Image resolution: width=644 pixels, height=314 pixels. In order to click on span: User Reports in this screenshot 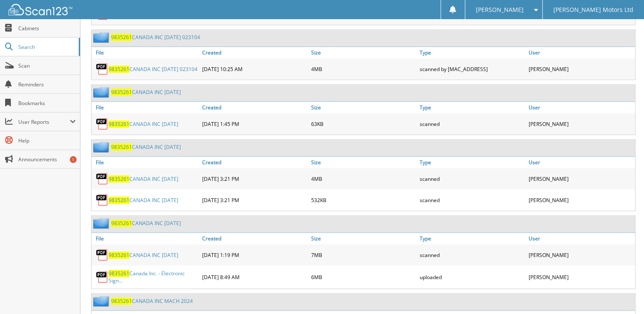, I will do `click(44, 122)`.